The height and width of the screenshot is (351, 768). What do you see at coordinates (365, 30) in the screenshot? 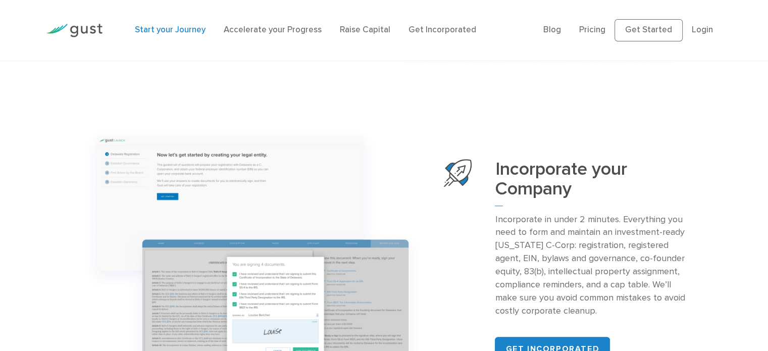
I see `a: Raise Capital` at bounding box center [365, 30].